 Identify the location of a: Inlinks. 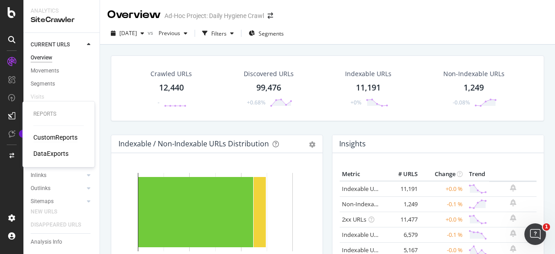
(57, 175).